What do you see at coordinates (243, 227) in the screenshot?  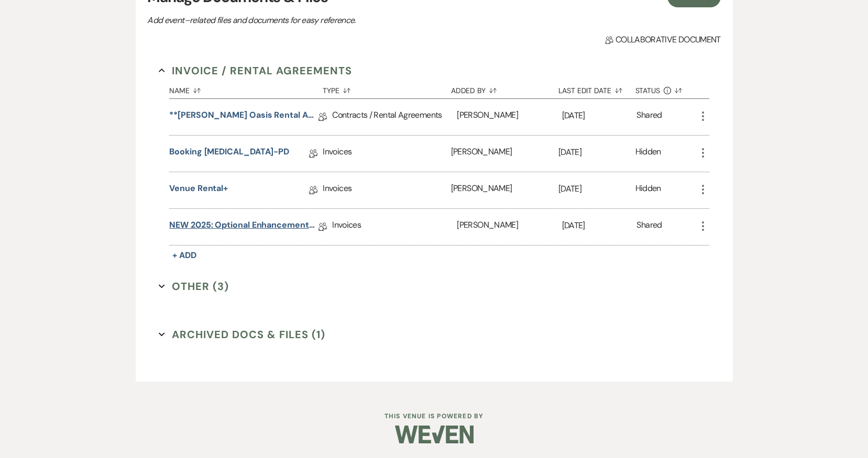 I see `a: NEW 2025: Optional Enhancements + Information` at bounding box center [243, 227].